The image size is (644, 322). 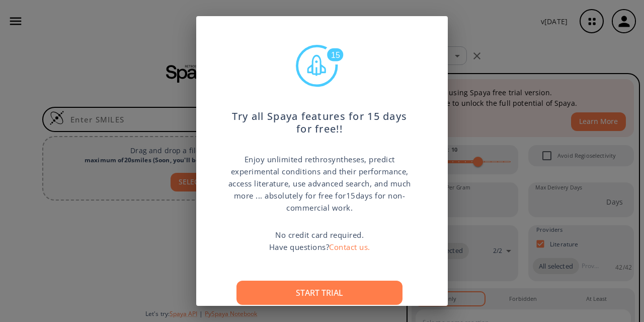 What do you see at coordinates (320, 241) in the screenshot?
I see `p: No credit card required. Have questions?` at bounding box center [320, 241].